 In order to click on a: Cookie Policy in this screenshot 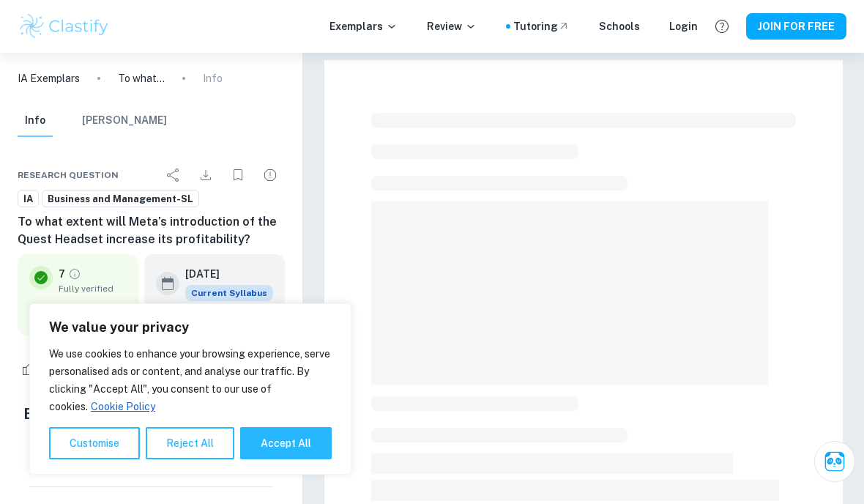, I will do `click(123, 407)`.